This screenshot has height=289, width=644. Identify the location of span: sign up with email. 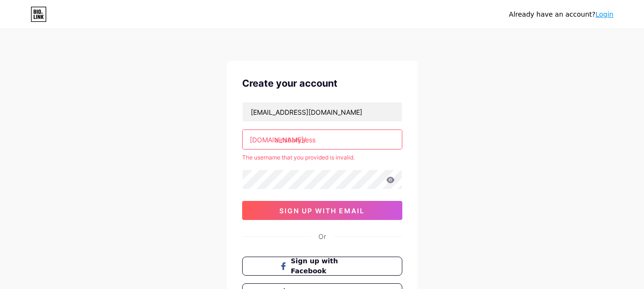
(322, 211).